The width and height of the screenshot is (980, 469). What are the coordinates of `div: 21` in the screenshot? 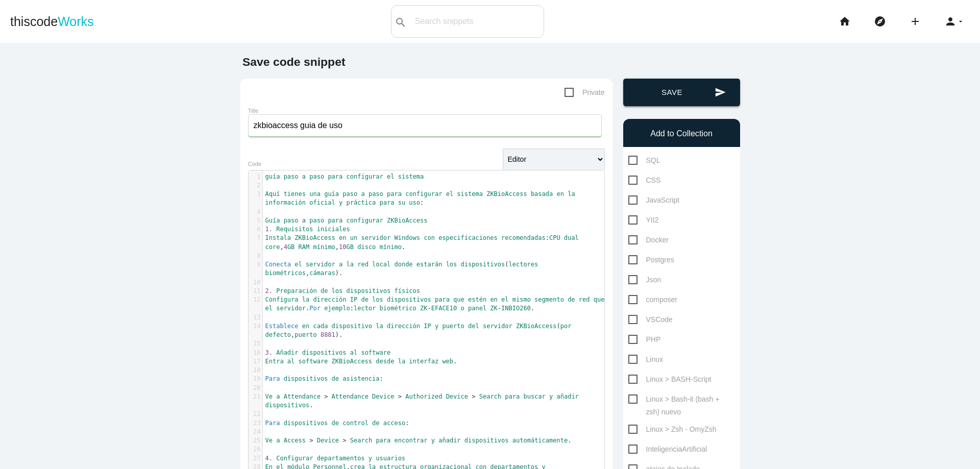 It's located at (255, 397).